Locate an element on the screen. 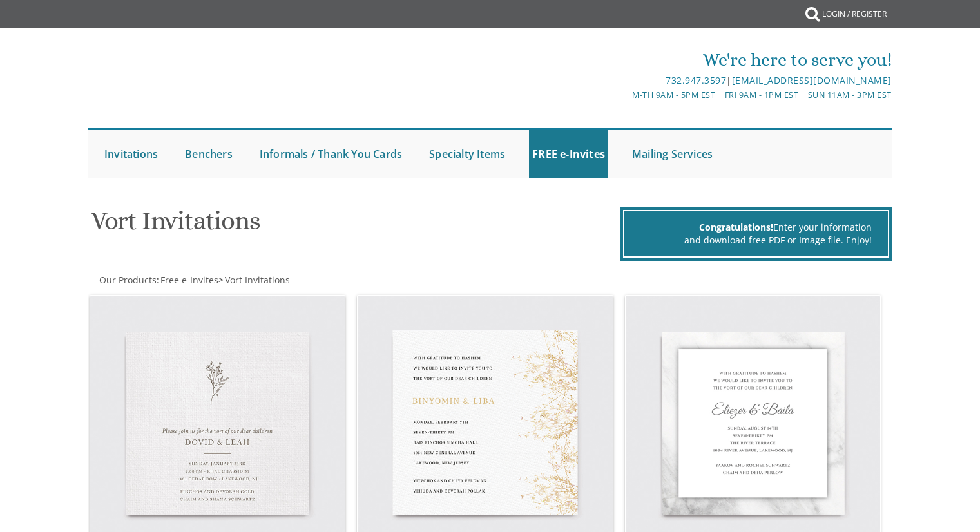 This screenshot has height=532, width=980. a: Informals / Thank You Cards is located at coordinates (330, 154).